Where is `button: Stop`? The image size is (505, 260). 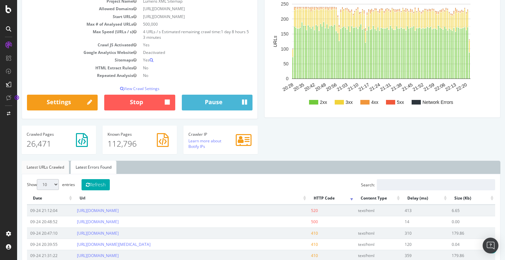
button: Stop is located at coordinates (122, 102).